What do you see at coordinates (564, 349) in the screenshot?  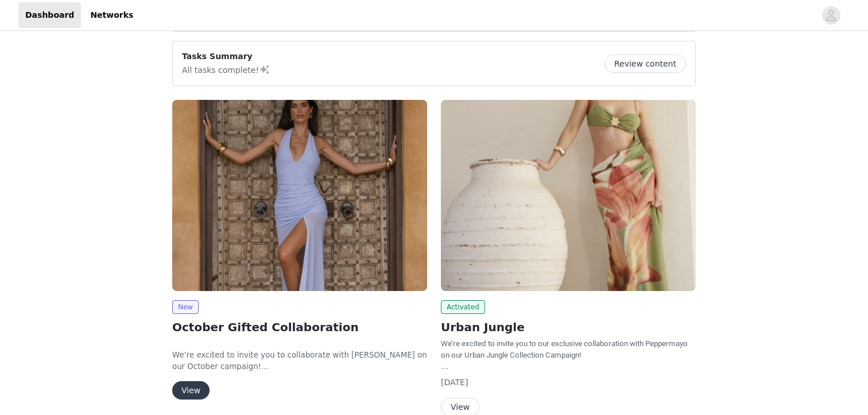 I see `span: We’re excited to invite you to our exclusive collaboration with Peppermayo on our Urban Jungle Co...` at bounding box center [564, 349].